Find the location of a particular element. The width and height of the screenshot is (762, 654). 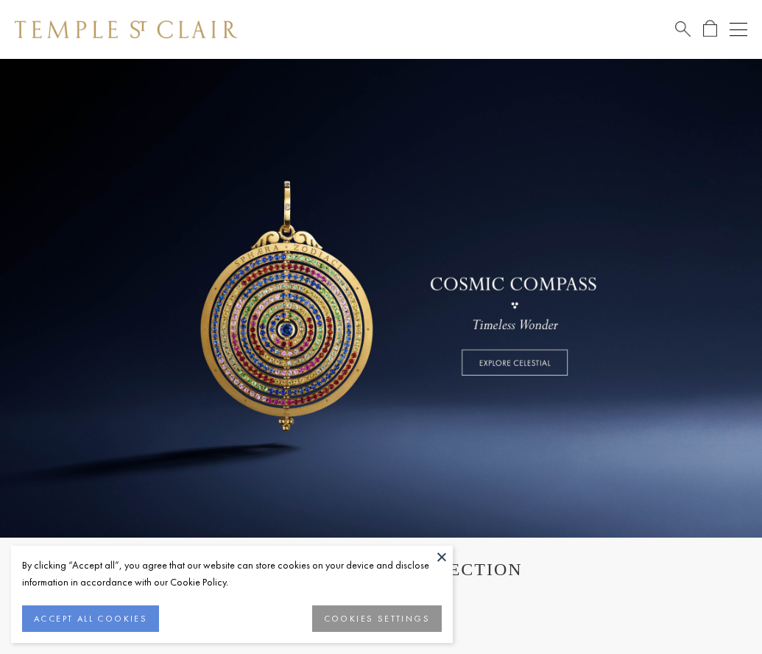

button: Open navigation is located at coordinates (739, 29).